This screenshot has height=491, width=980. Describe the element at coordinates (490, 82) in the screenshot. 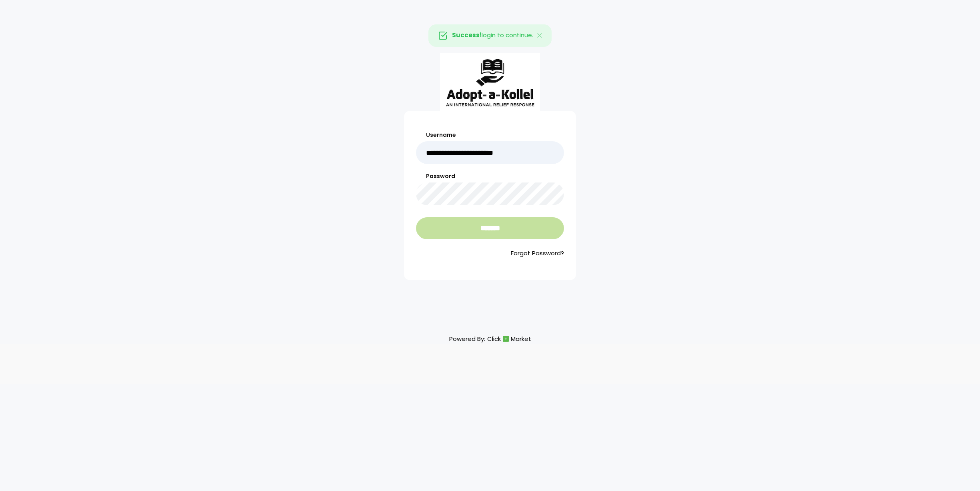

I see `img: aak_logo_sm.jpeg` at that location.